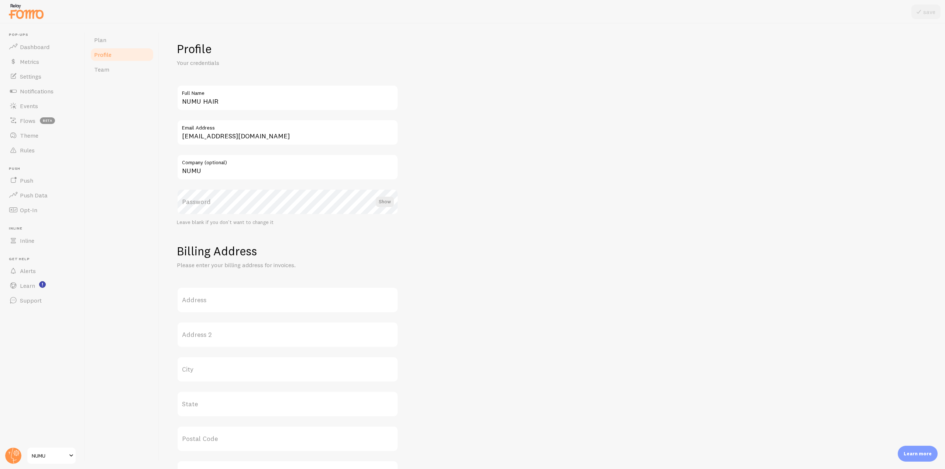  What do you see at coordinates (103, 55) in the screenshot?
I see `span: Profile` at bounding box center [103, 55].